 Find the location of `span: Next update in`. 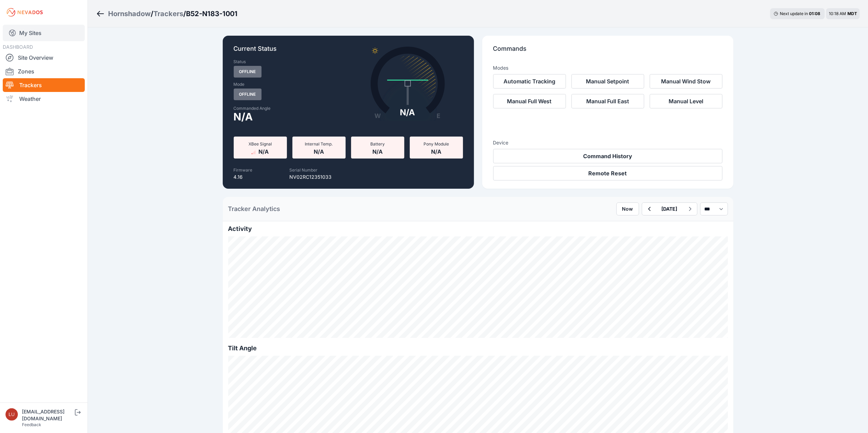

span: Next update in is located at coordinates (794, 14).